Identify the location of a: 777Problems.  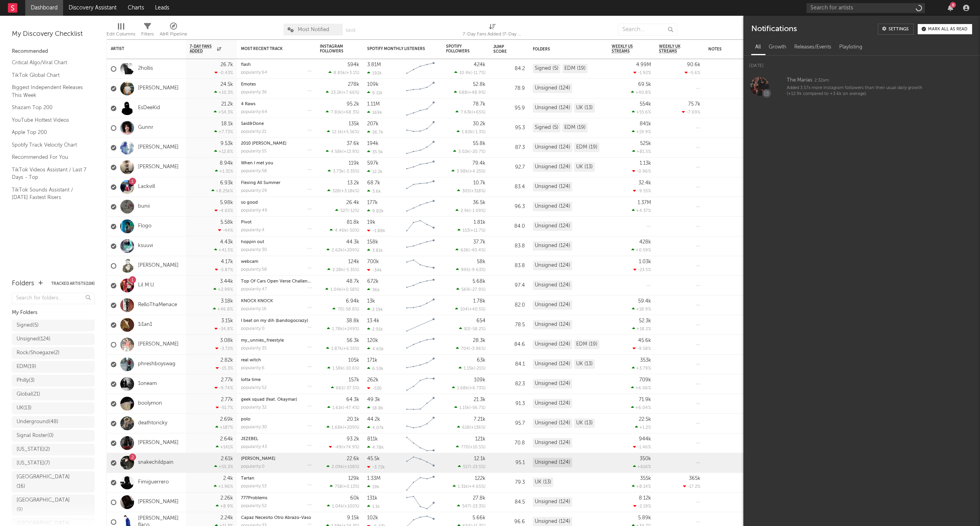
(254, 498).